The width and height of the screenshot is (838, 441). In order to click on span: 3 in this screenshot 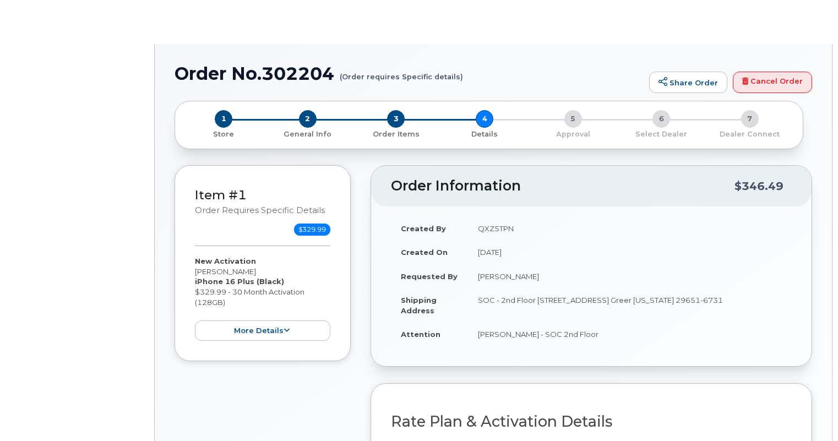, I will do `click(396, 119)`.